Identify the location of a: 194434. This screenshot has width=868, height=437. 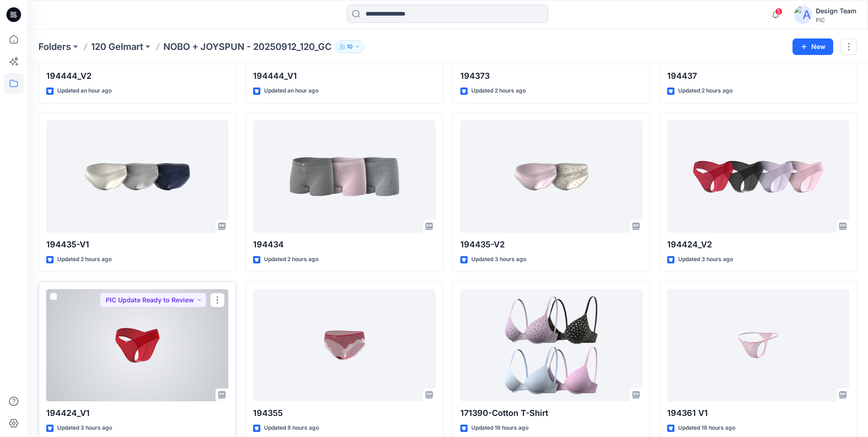
(344, 176).